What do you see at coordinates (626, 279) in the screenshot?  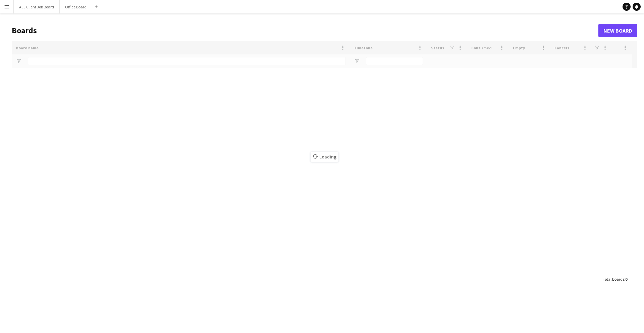 I see `span: 0` at bounding box center [626, 279].